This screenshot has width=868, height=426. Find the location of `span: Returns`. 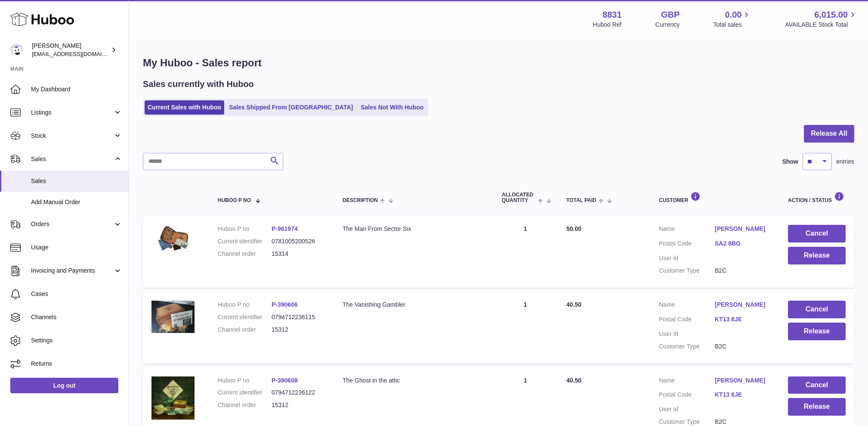

span: Returns is located at coordinates (76, 363).